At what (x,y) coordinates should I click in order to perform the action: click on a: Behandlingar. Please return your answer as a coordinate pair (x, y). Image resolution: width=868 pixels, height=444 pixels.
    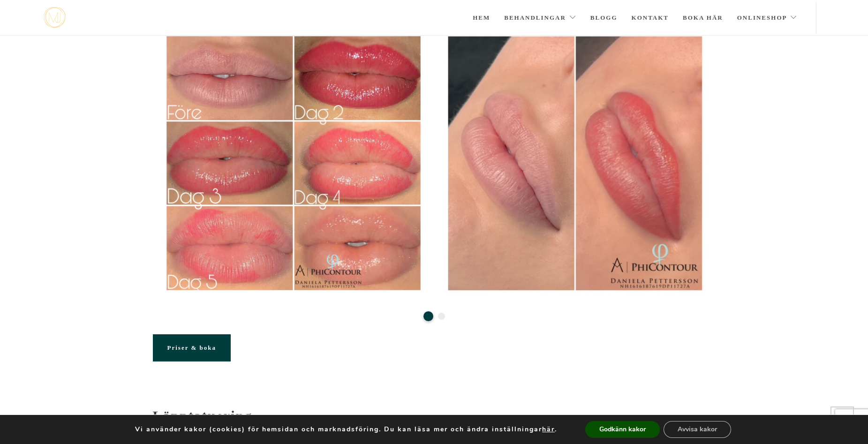
    Looking at the image, I should click on (540, 18).